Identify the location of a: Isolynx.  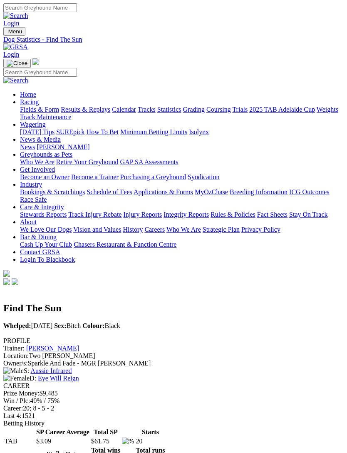
(199, 132).